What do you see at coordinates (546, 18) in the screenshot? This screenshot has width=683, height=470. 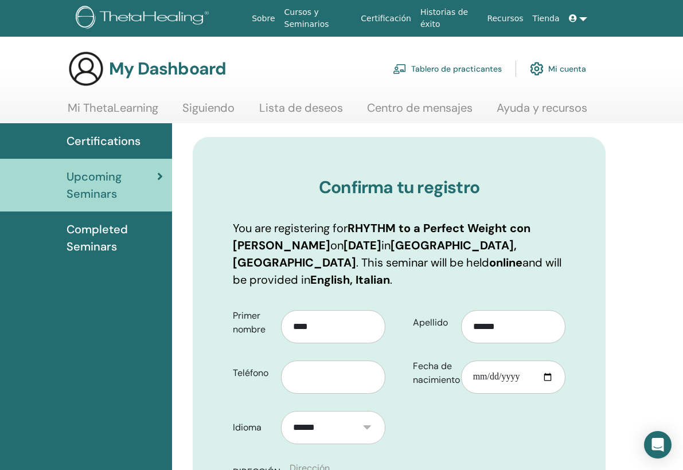 I see `a: Tienda` at bounding box center [546, 18].